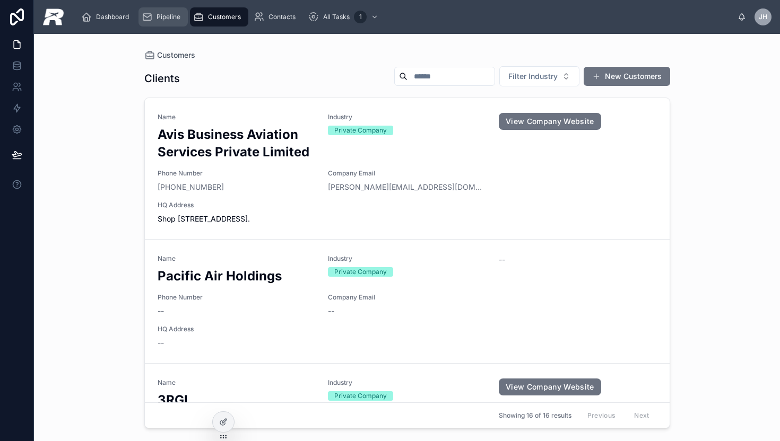  I want to click on h2: Avis Business Aviation Services Private Limited, so click(237, 143).